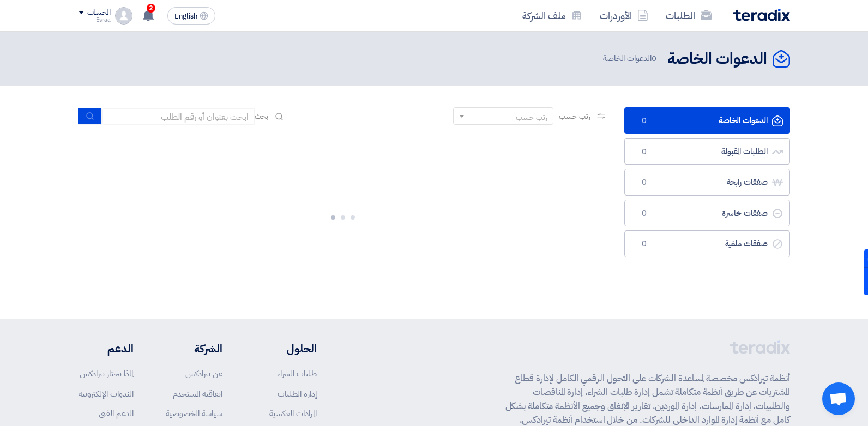 The image size is (868, 426). I want to click on a: عن تيرادكس, so click(204, 374).